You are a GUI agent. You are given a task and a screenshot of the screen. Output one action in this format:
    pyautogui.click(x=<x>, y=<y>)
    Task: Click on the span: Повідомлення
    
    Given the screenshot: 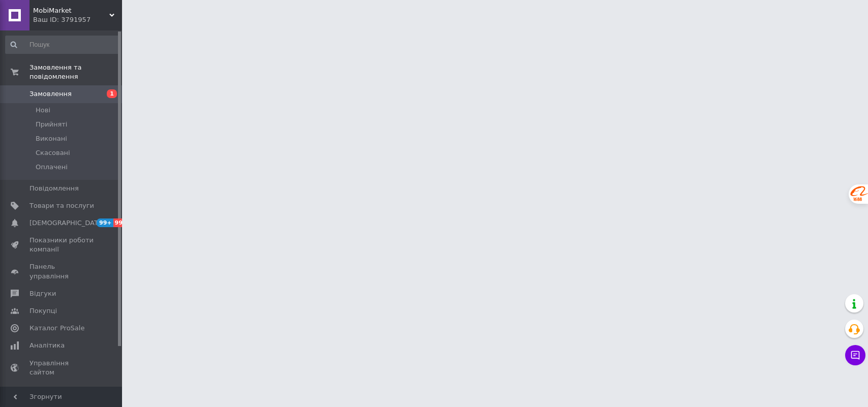 What is the action you would take?
    pyautogui.click(x=54, y=188)
    